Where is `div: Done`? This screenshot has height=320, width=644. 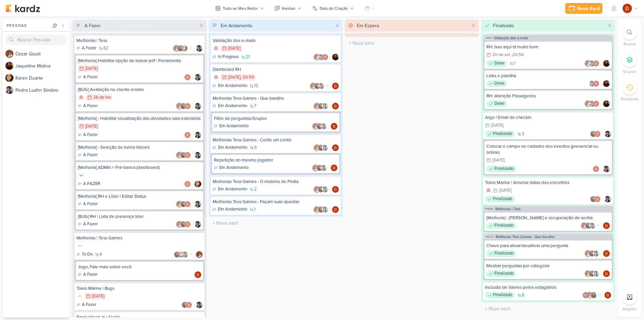
div: Done is located at coordinates (497, 64).